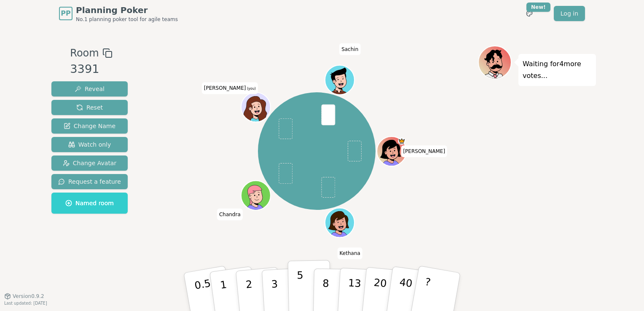 The height and width of the screenshot is (311, 644). What do you see at coordinates (89, 108) in the screenshot?
I see `span: Reset` at bounding box center [89, 108].